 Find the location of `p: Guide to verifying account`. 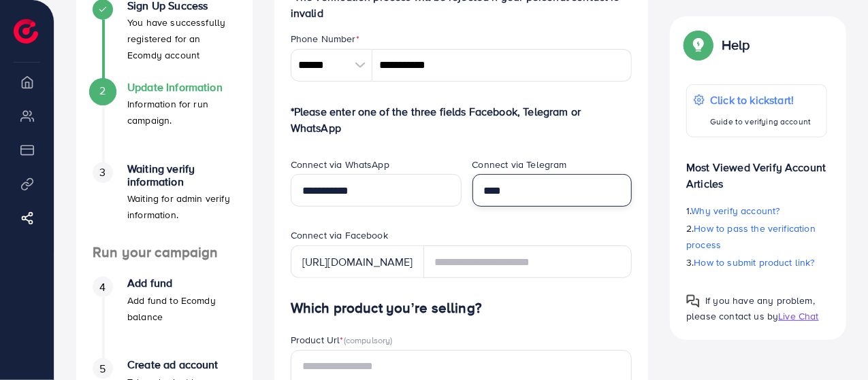

p: Guide to verifying account is located at coordinates (761, 122).